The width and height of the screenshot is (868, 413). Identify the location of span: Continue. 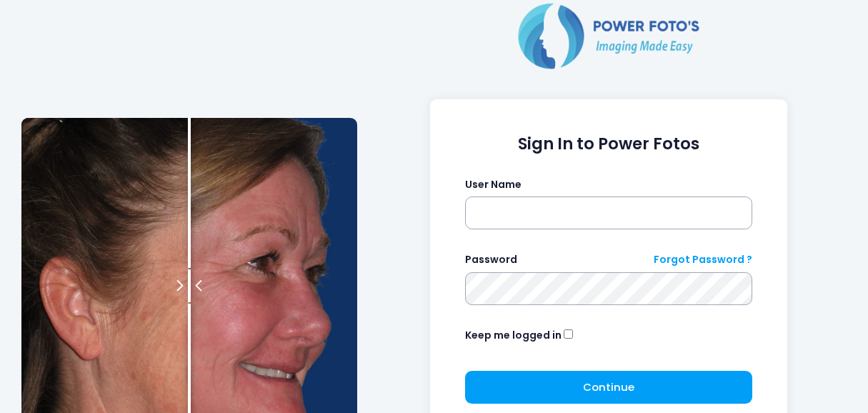
(608, 386).